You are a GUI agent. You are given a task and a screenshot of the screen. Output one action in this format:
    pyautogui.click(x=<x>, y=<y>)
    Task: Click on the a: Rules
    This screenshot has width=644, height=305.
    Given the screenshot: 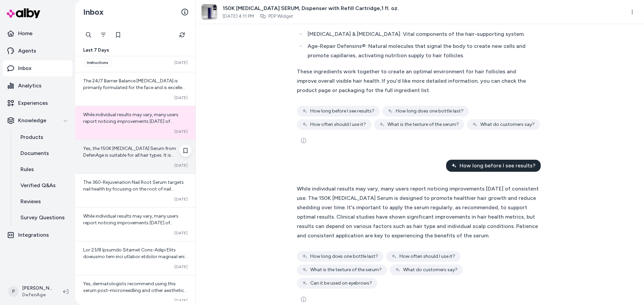 What is the action you would take?
    pyautogui.click(x=43, y=169)
    